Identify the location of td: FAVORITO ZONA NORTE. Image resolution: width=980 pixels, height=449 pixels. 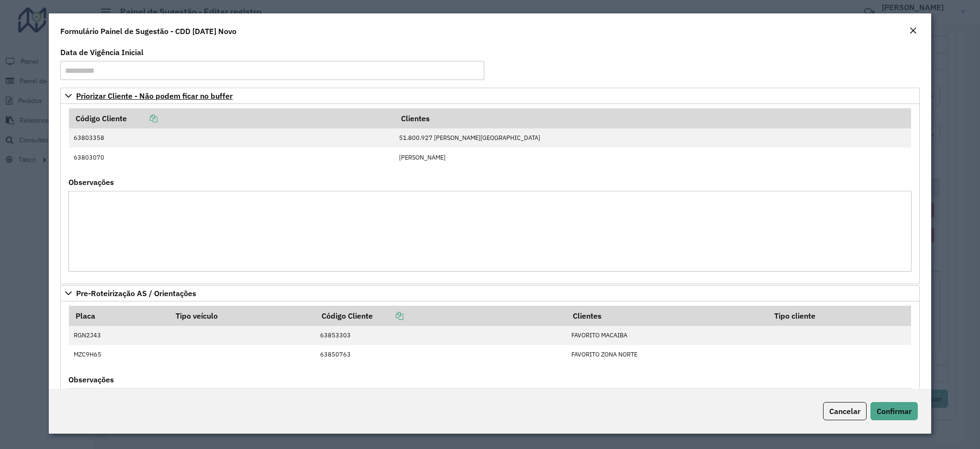
(667, 355).